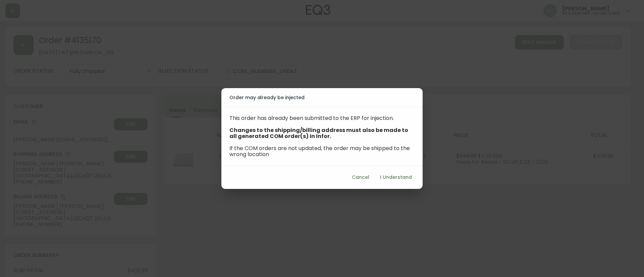 This screenshot has width=644, height=277. I want to click on button: I Understand, so click(396, 177).